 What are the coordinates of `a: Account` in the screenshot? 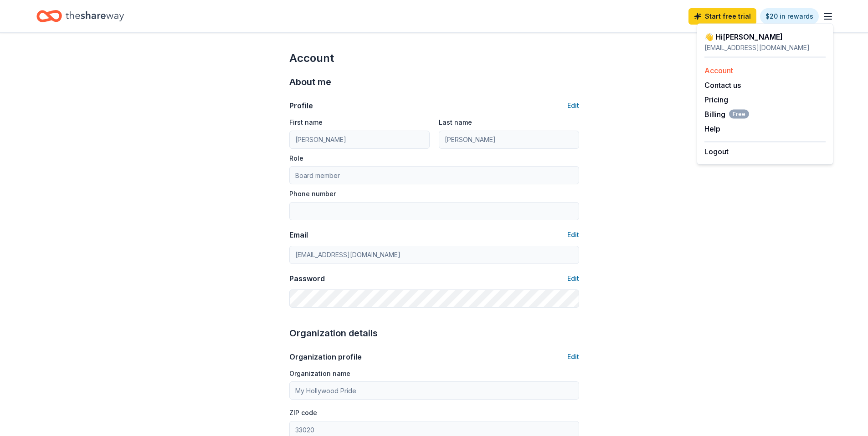 It's located at (718, 71).